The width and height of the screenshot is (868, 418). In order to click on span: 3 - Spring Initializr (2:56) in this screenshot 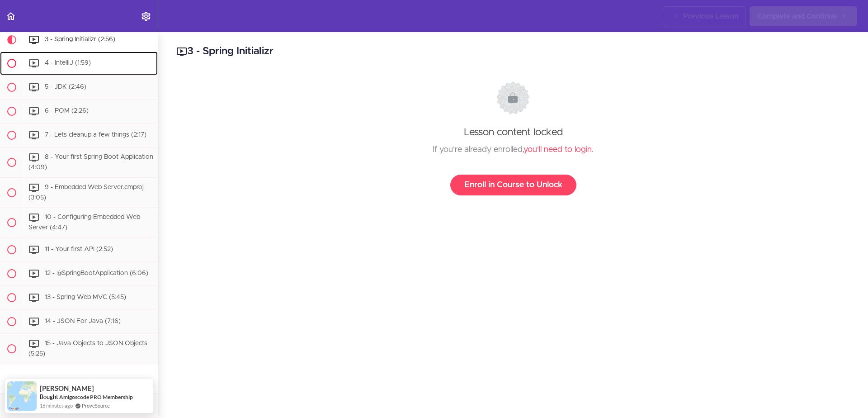, I will do `click(80, 39)`.